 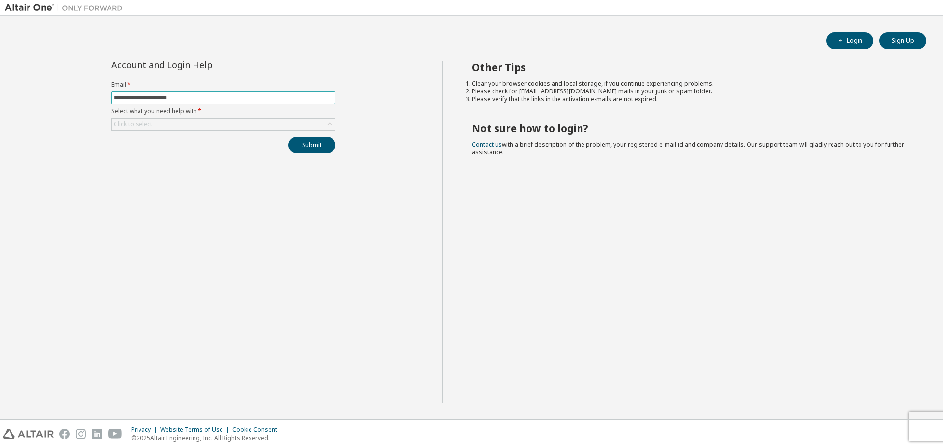 What do you see at coordinates (850, 41) in the screenshot?
I see `button: Login` at bounding box center [850, 41].